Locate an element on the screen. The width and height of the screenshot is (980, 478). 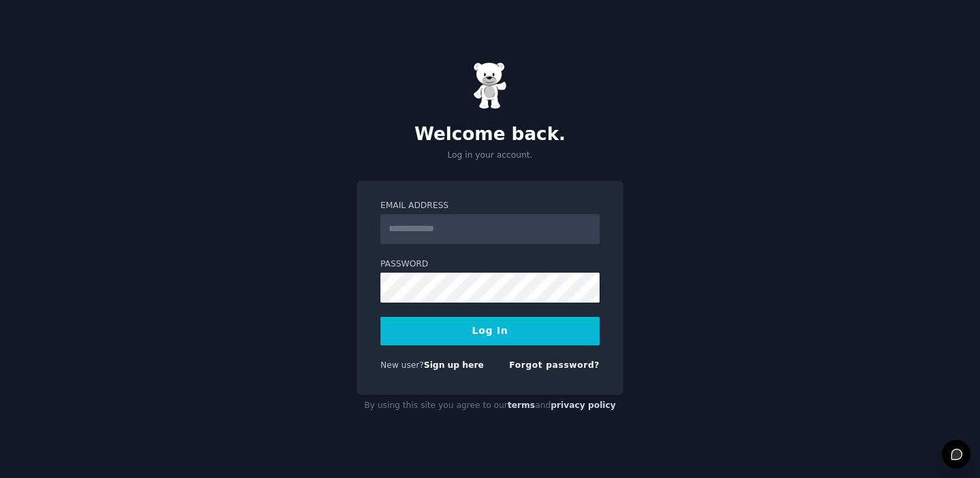
h2: Welcome back. is located at coordinates (490, 135).